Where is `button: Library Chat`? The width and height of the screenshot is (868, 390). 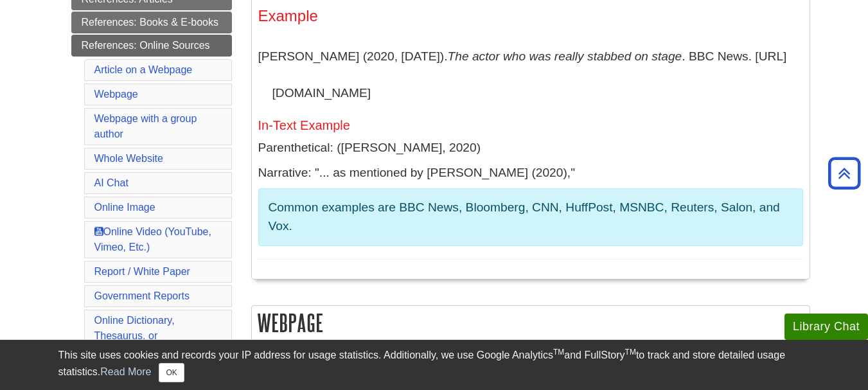 button: Library Chat is located at coordinates (826, 327).